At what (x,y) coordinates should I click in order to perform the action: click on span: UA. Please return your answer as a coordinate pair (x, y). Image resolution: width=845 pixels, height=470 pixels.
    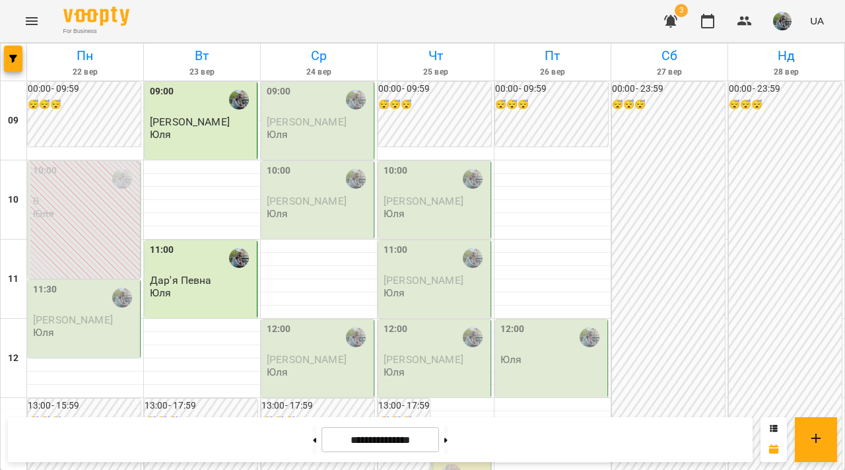
    Looking at the image, I should click on (816, 20).